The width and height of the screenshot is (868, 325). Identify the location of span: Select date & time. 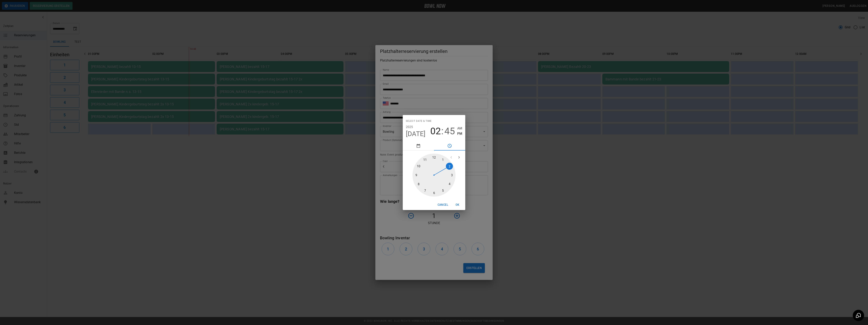
(419, 121).